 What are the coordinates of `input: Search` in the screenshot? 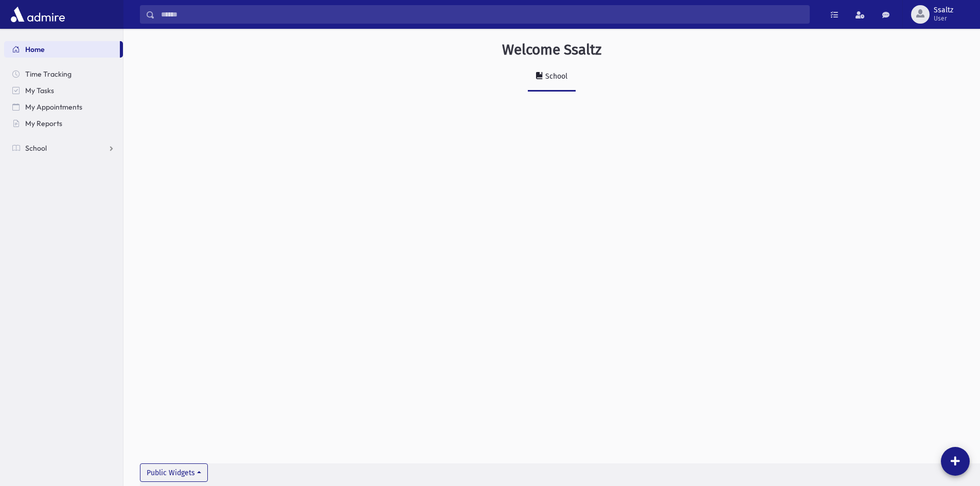 It's located at (482, 15).